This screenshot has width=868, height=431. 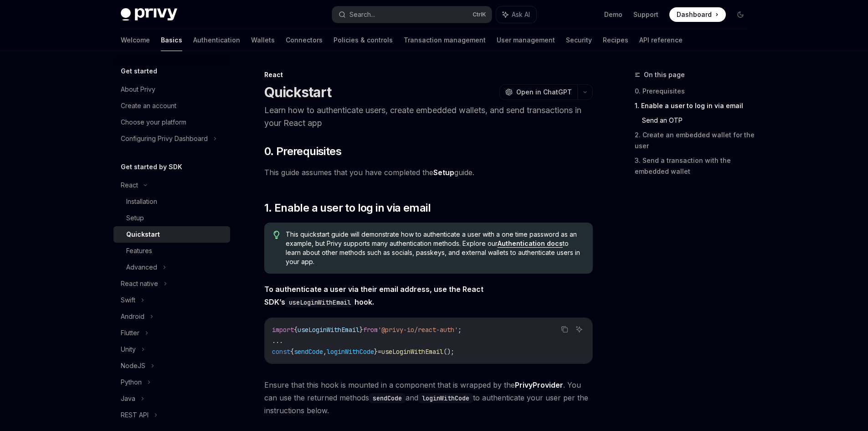 What do you see at coordinates (151, 167) in the screenshot?
I see `h5: Get started by SDK` at bounding box center [151, 167].